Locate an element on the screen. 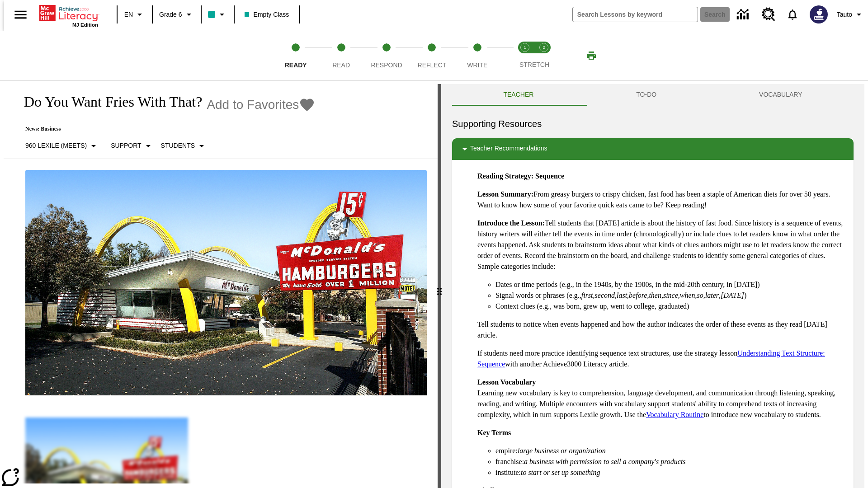 This screenshot has height=488, width=868. text: 1 is located at coordinates (524, 47).